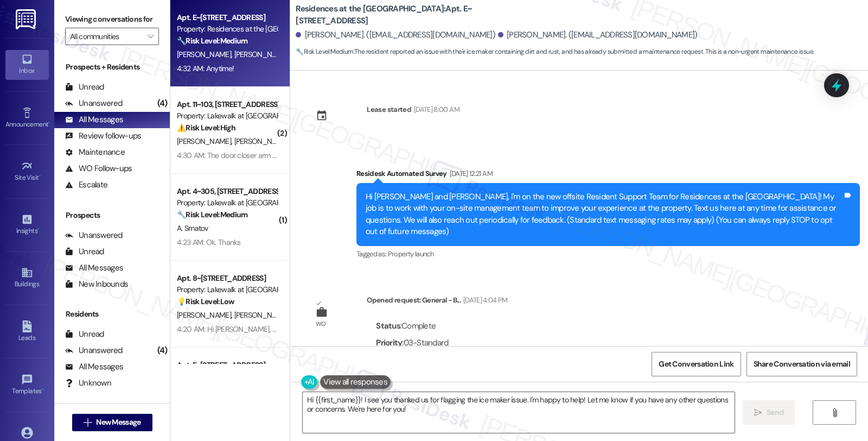 This screenshot has height=441, width=868. Describe the element at coordinates (26, 19) in the screenshot. I see `img: ResiDesk Logo` at that location.